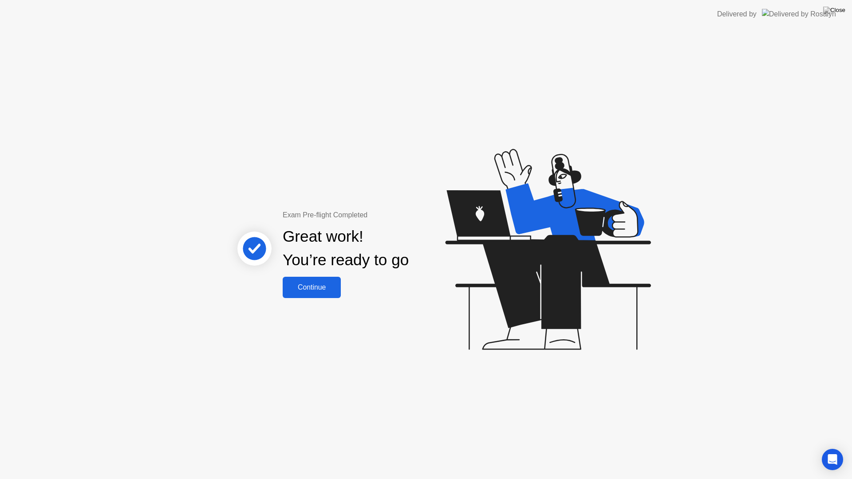 This screenshot has height=479, width=852. Describe the element at coordinates (346, 249) in the screenshot. I see `div: Great work! You’re ready to go` at that location.